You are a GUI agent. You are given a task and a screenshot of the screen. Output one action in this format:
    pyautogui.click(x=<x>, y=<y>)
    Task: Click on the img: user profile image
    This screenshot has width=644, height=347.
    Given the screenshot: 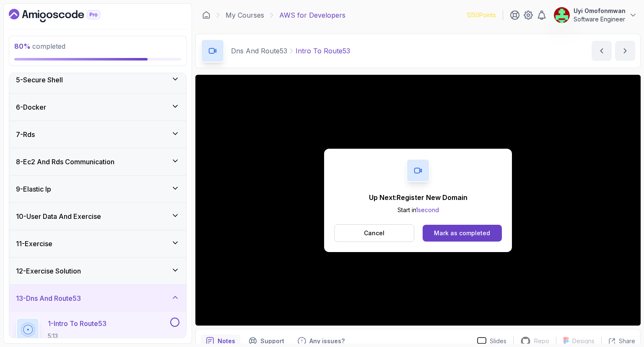 What is the action you would take?
    pyautogui.click(x=562, y=15)
    